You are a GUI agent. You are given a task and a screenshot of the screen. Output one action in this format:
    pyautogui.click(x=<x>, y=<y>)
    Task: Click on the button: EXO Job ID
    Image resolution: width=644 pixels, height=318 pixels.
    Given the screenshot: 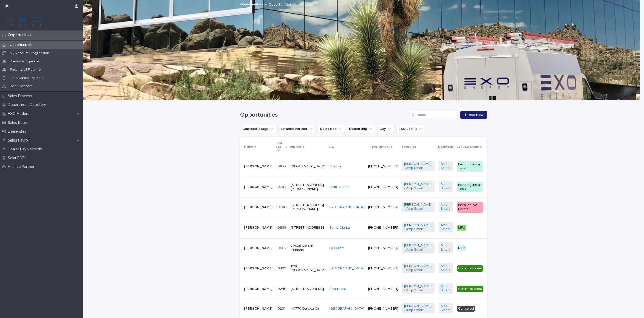 What is the action you would take?
    pyautogui.click(x=411, y=129)
    